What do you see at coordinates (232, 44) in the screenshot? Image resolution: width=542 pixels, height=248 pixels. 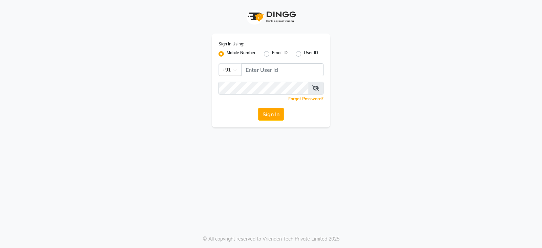 I see `label: Sign In Using:` at bounding box center [232, 44].